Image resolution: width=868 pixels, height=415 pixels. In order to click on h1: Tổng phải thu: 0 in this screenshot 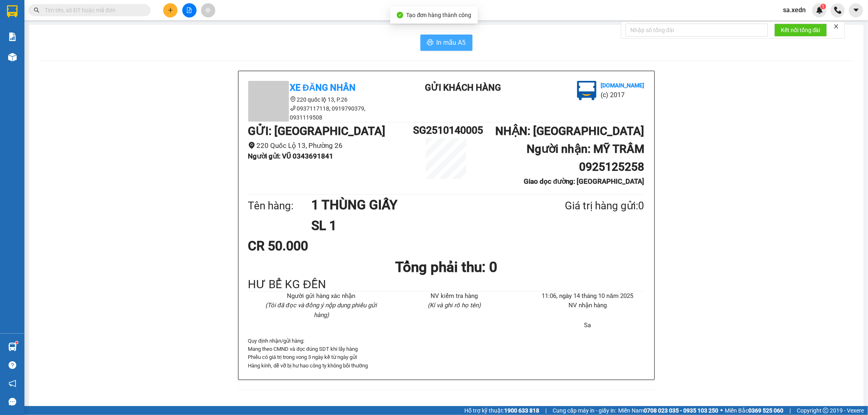, I will do `click(446, 267)`.